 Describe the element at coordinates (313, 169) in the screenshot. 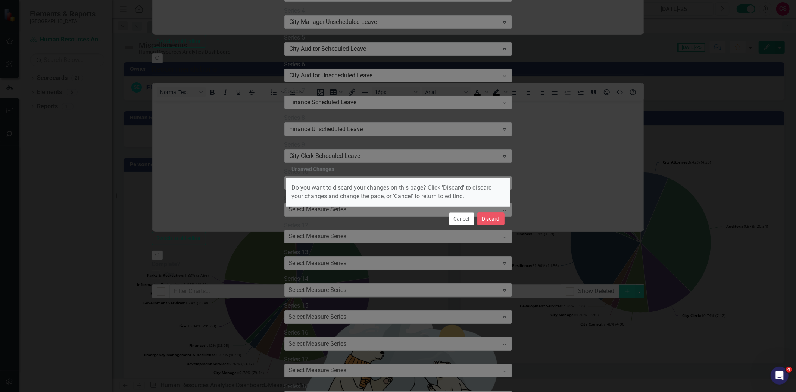

I see `div: Unsaved Changes` at that location.